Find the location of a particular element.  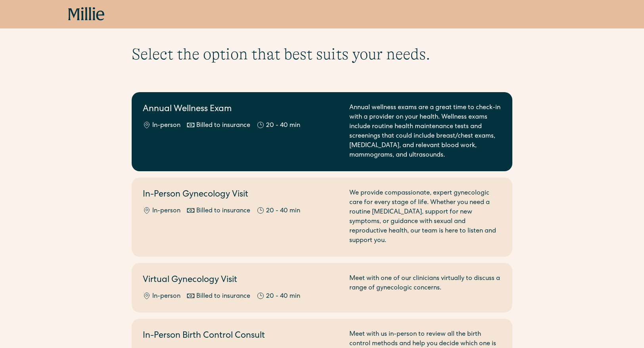

h1: Select the option that best suits your needs. is located at coordinates (322, 54).